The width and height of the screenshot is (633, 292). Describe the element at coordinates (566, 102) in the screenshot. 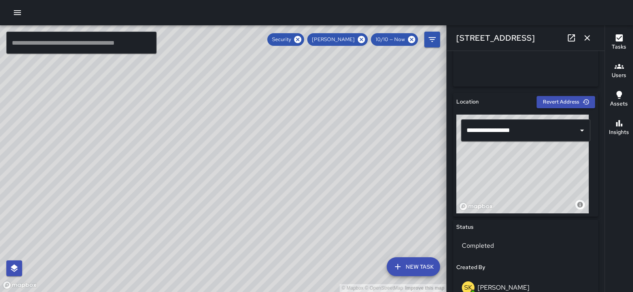

I see `button: Revert Address` at that location.